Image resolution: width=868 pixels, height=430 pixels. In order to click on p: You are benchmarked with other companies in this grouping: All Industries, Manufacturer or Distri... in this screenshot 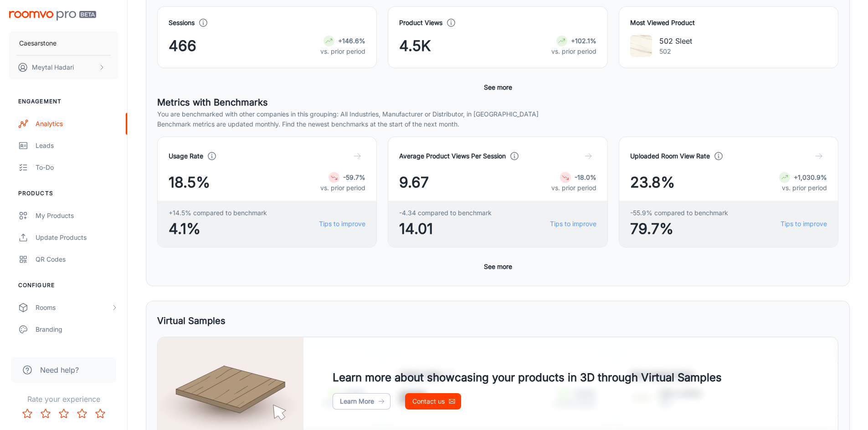, I will do `click(497, 114)`.